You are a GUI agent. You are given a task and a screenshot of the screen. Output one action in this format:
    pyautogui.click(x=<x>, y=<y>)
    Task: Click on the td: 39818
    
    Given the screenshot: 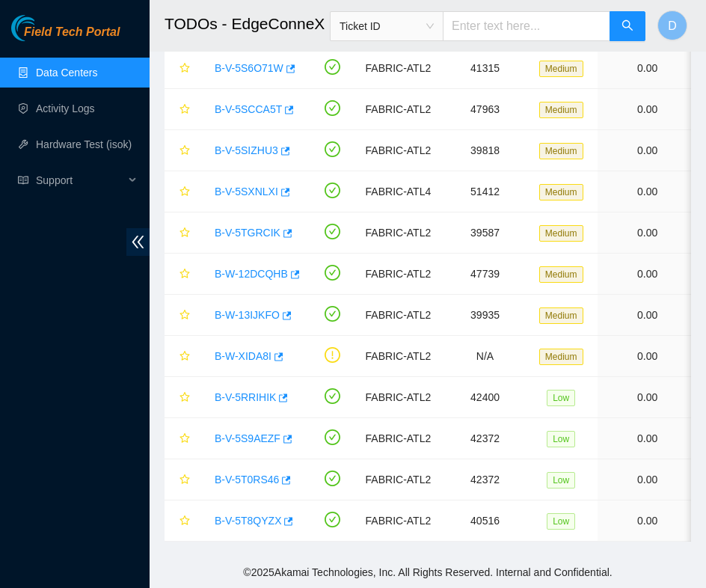 What is the action you would take?
    pyautogui.click(x=485, y=151)
    